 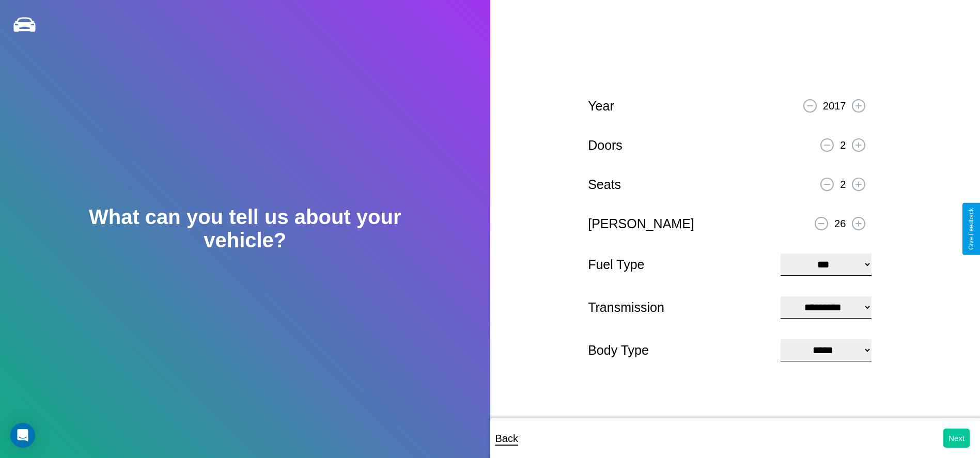 What do you see at coordinates (840, 224) in the screenshot?
I see `p: 26` at bounding box center [840, 224].